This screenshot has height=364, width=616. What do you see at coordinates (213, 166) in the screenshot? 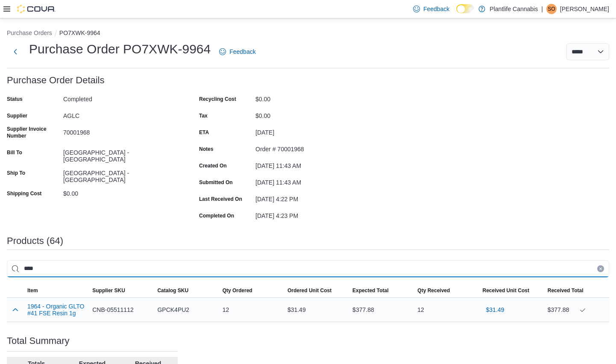
I see `label: Created On` at bounding box center [213, 166].